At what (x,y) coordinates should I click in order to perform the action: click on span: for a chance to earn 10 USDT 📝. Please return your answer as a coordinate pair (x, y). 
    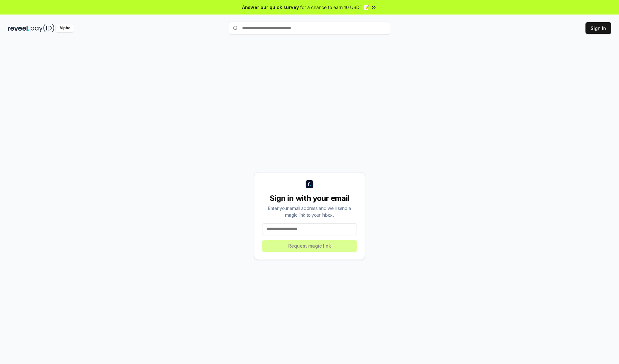
    Looking at the image, I should click on (334, 7).